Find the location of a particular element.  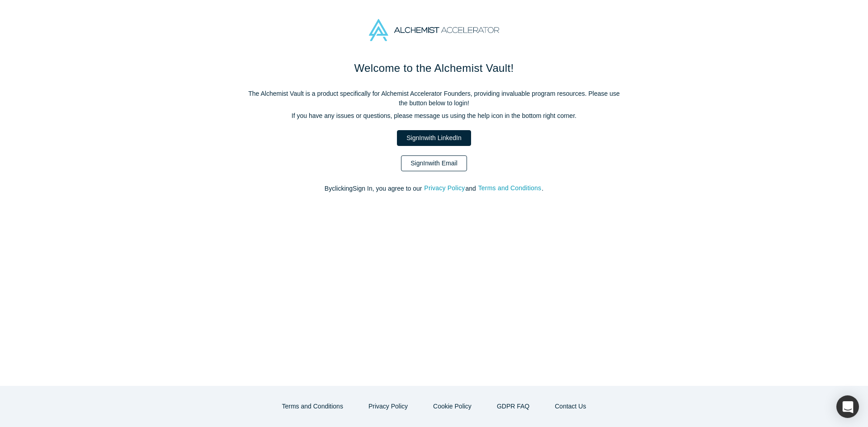

img: Alchemist Accelerator Logo is located at coordinates (434, 30).